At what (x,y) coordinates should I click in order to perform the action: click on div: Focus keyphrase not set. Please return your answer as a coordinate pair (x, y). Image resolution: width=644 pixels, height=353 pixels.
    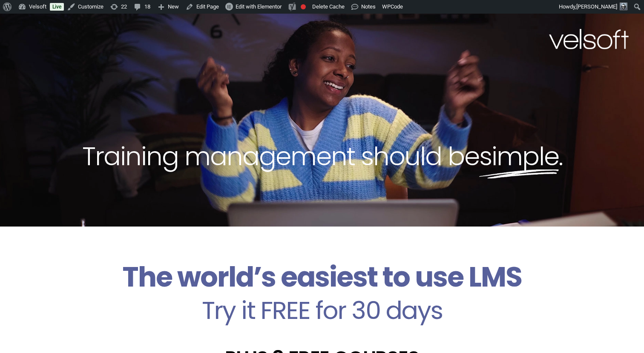
    Looking at the image, I should click on (304, 7).